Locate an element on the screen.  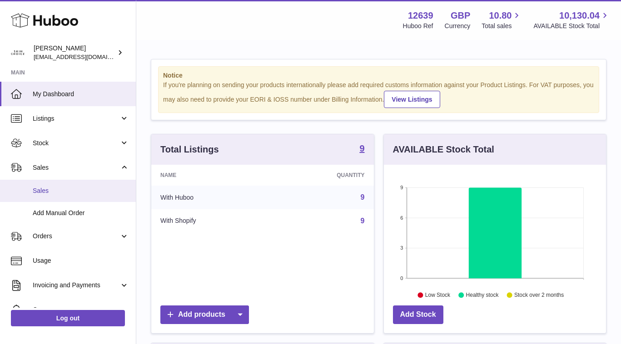
text: 0 is located at coordinates (402, 279).